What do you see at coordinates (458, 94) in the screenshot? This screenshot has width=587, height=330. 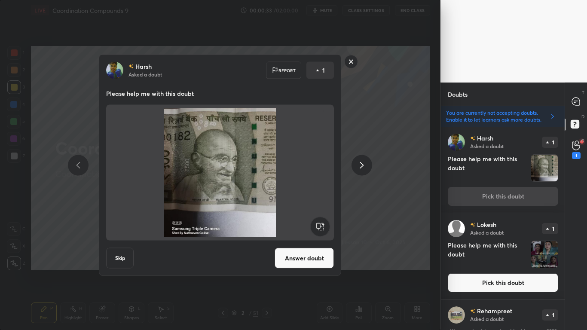 I see `p: Doubts` at bounding box center [458, 94].